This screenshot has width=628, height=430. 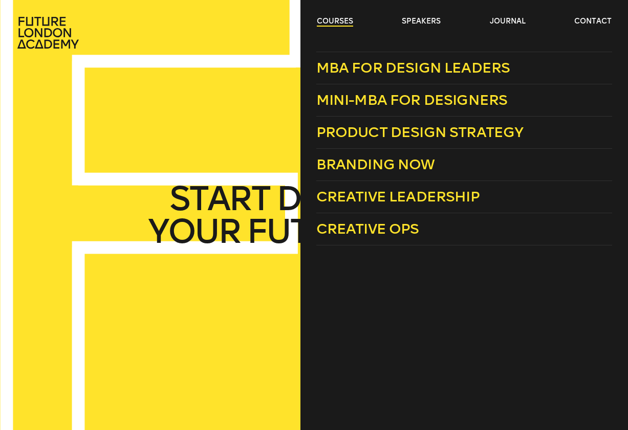 I want to click on span: Product Design Strategy, so click(x=420, y=132).